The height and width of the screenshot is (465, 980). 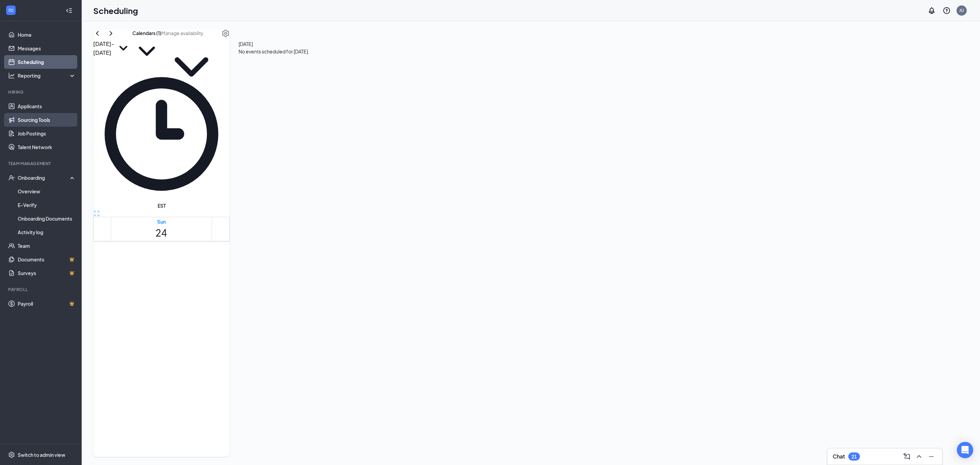 I want to click on button: Minimize, so click(x=932, y=457).